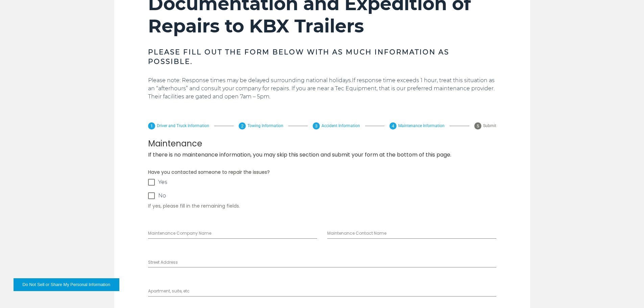 The height and width of the screenshot is (308, 644). I want to click on span: Submit, so click(489, 126).